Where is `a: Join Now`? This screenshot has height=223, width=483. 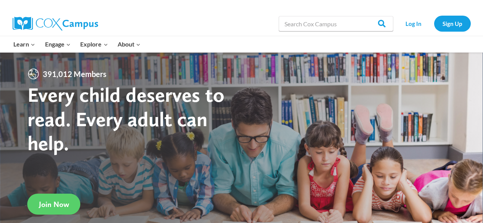
a: Join Now is located at coordinates (54, 204).